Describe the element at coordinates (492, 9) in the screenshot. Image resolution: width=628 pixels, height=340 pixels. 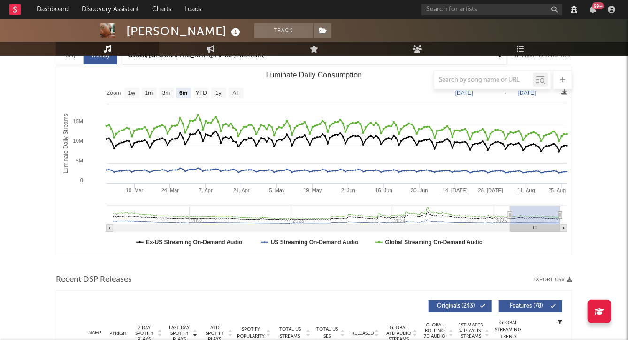
I see `input: Search for artists` at that location.